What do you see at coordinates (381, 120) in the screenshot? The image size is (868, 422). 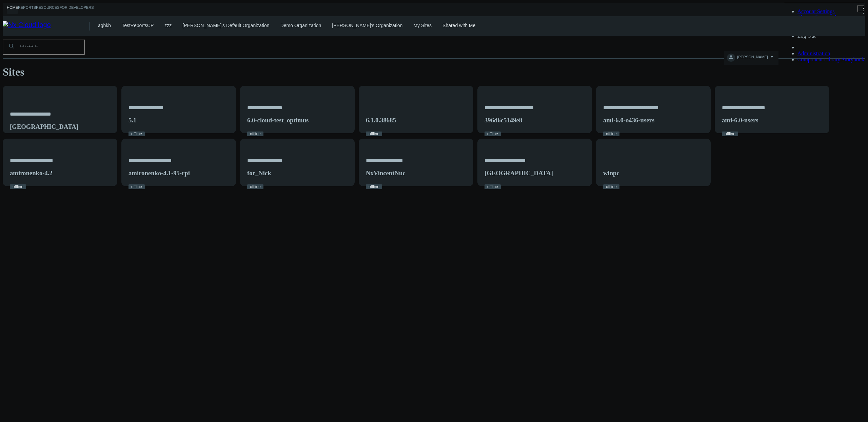 I see `nx-search-highlight: 6.1.0.38685` at bounding box center [381, 120].